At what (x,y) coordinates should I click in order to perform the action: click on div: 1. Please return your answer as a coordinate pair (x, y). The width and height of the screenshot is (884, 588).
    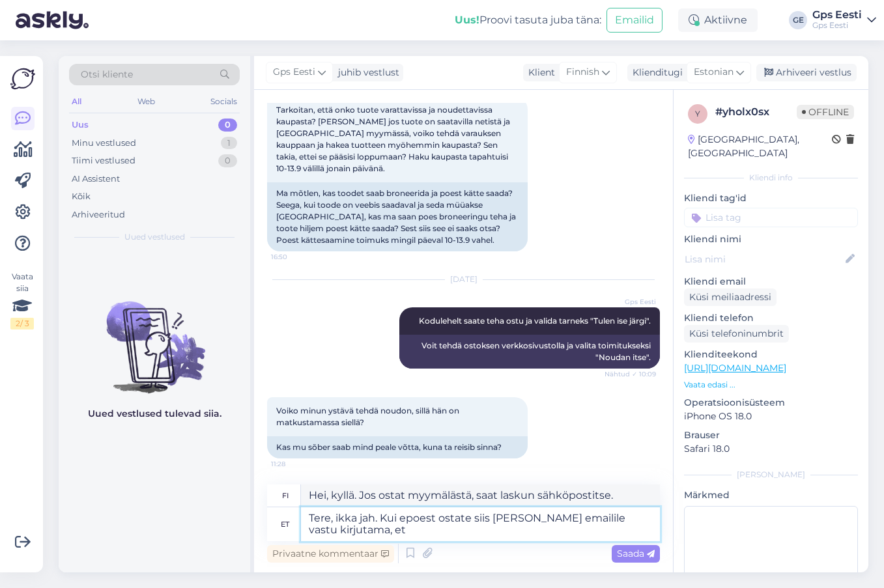
    Looking at the image, I should click on (229, 143).